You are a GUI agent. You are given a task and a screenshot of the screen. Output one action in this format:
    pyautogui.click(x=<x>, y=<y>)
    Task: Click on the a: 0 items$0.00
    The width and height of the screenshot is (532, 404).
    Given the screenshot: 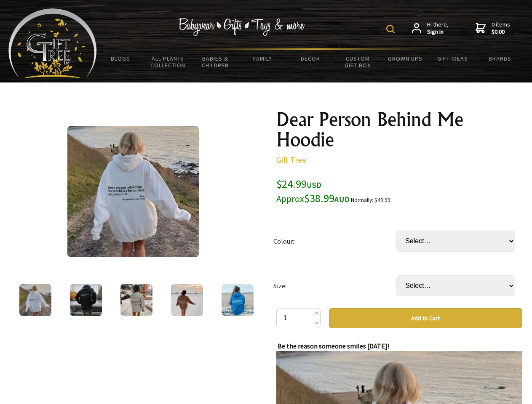 What is the action you would take?
    pyautogui.click(x=492, y=28)
    